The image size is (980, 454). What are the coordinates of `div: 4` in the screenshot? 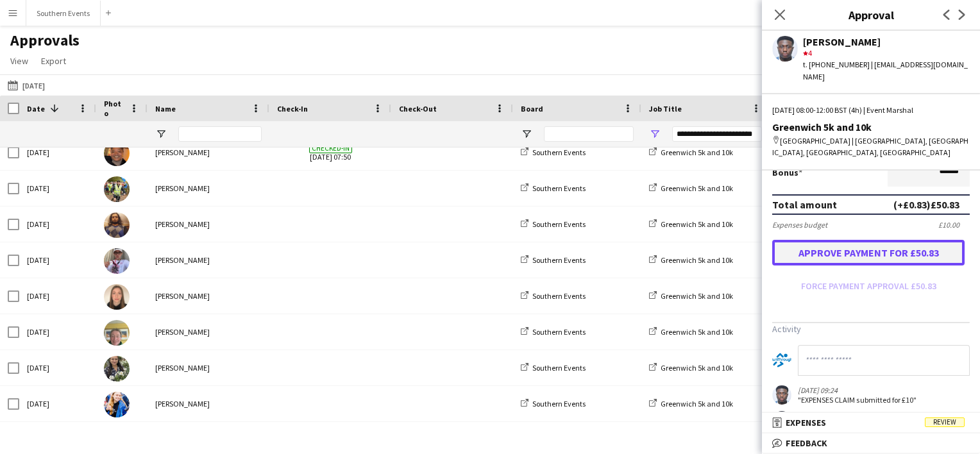 It's located at (887, 53).